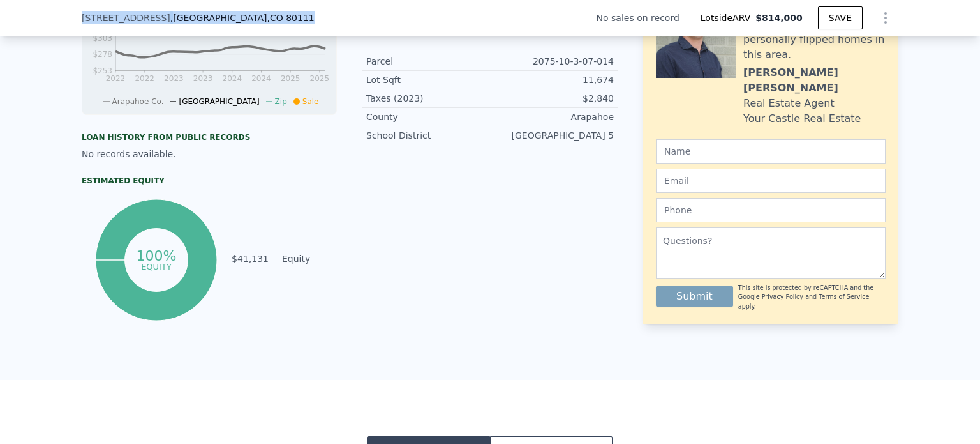 The width and height of the screenshot is (980, 444). I want to click on input: Email, so click(771, 181).